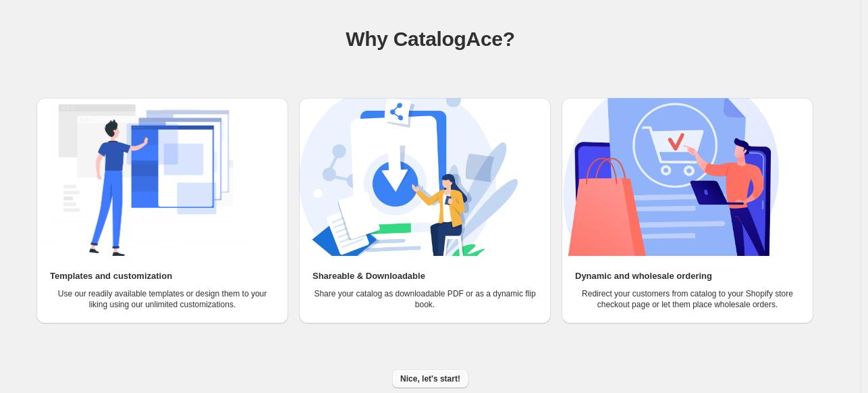 The height and width of the screenshot is (393, 868). Describe the element at coordinates (408, 177) in the screenshot. I see `img: Shareable & Downloadable` at that location.